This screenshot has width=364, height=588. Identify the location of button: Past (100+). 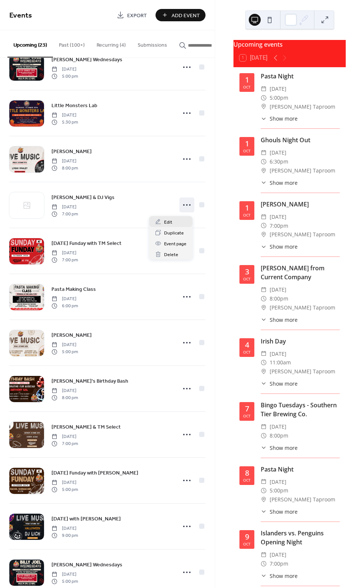
(72, 43).